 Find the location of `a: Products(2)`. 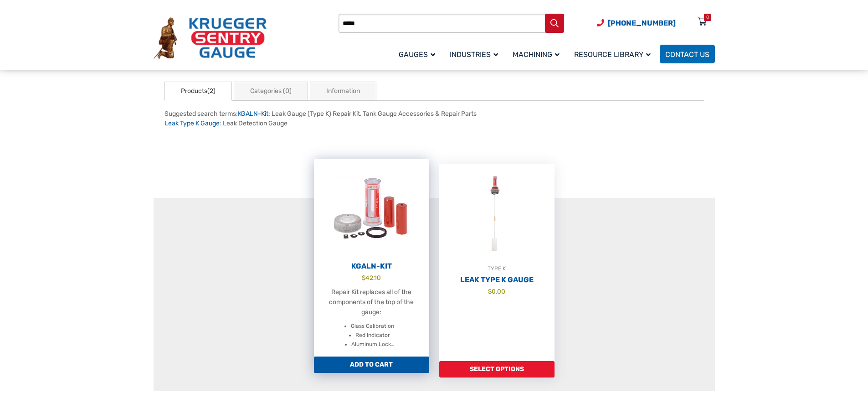

a: Products(2) is located at coordinates (199, 91).